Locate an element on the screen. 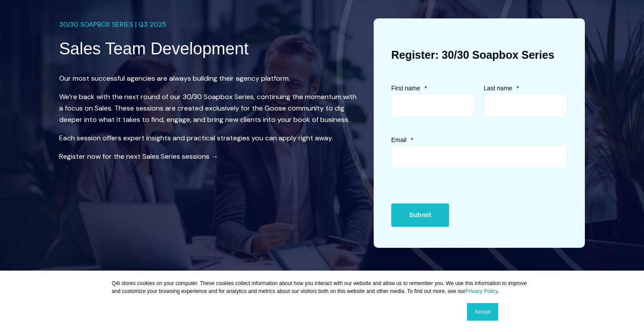  p: Our most successful agencies are always building their agency platform. is located at coordinates (210, 79).